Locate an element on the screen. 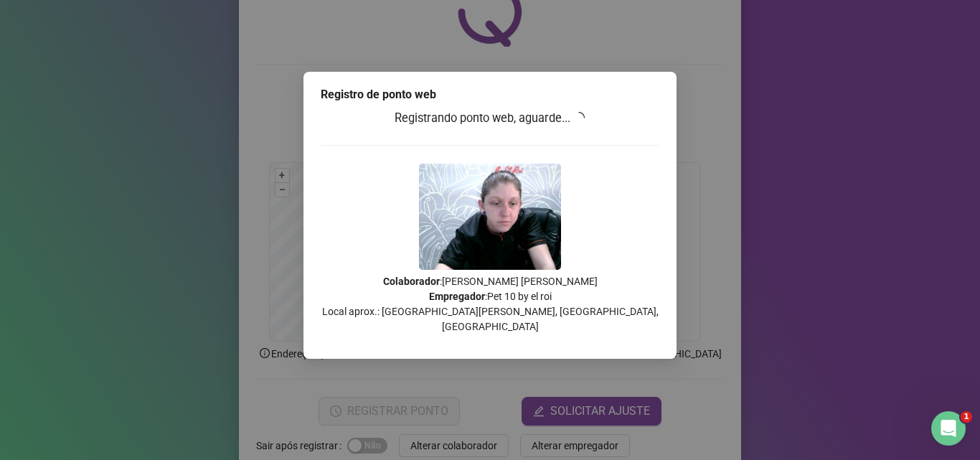 The height and width of the screenshot is (460, 980). h3: Registrando ponto web, aguarde... is located at coordinates (490, 118).